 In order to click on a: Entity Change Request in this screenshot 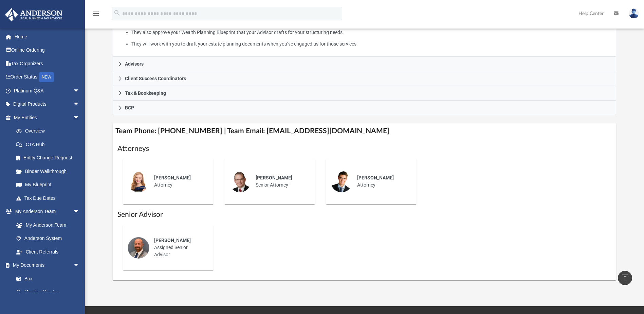, I will do `click(49, 158)`.